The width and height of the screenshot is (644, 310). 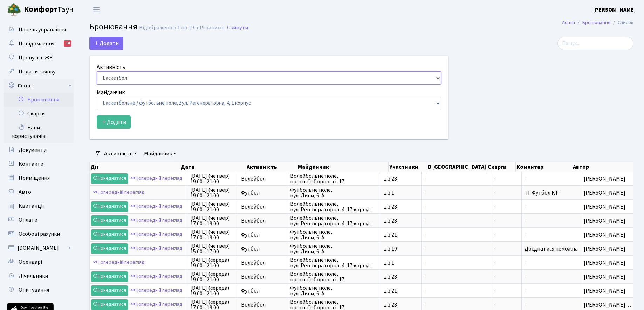 What do you see at coordinates (39, 276) in the screenshot?
I see `a: Лічильники` at bounding box center [39, 276].